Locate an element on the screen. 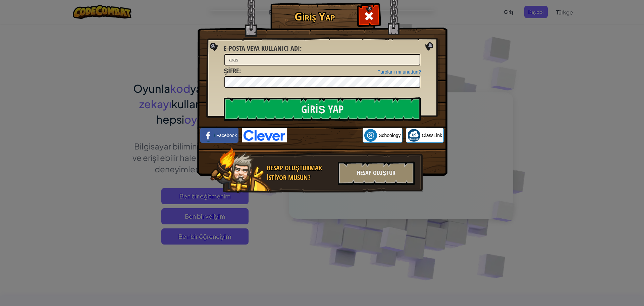  img: clever-logo-blue.png is located at coordinates (264, 135).